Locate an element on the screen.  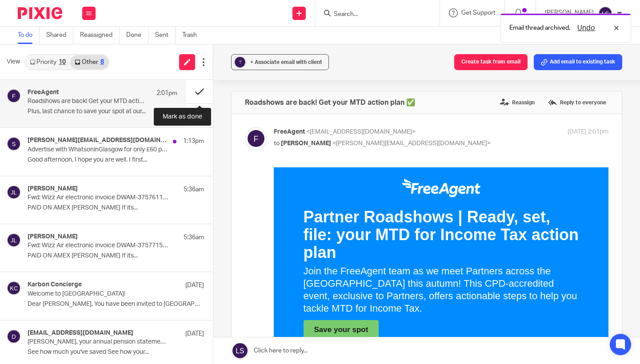
p: Roadshows are back! Get your MTD action plan ✅ is located at coordinates (88, 101).